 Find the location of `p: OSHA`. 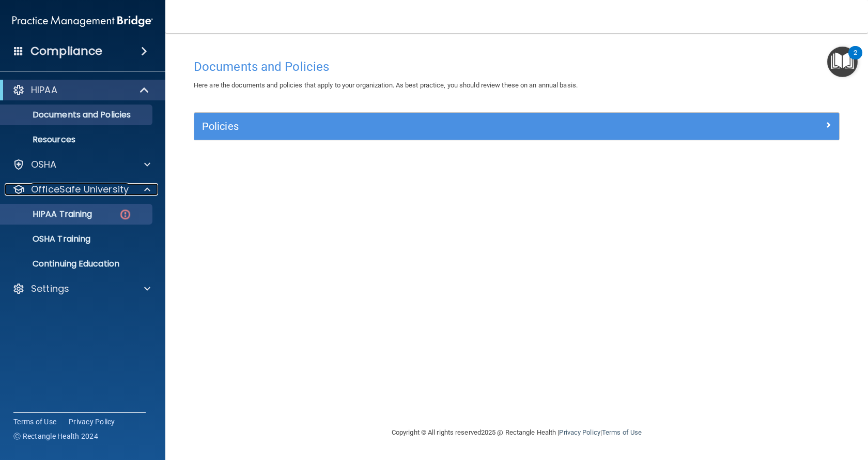

p: OSHA is located at coordinates (44, 164).